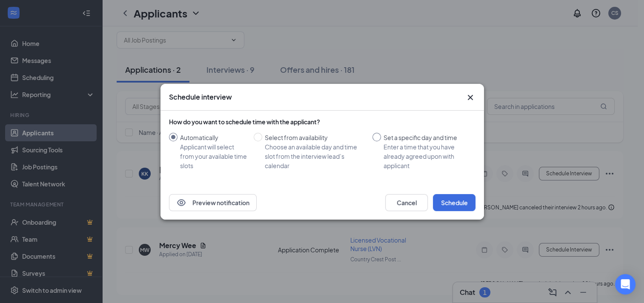 The image size is (644, 303). Describe the element at coordinates (470, 98) in the screenshot. I see `svg: Cross` at that location.